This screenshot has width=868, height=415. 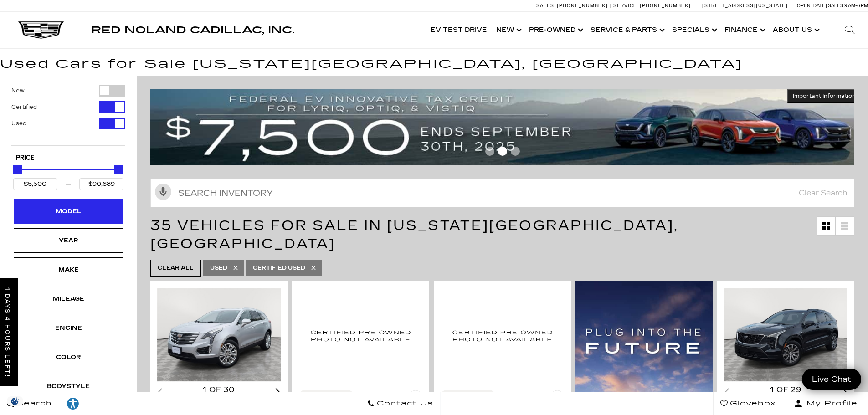 What do you see at coordinates (68, 299) in the screenshot?
I see `div: MileageMileage` at bounding box center [68, 299].